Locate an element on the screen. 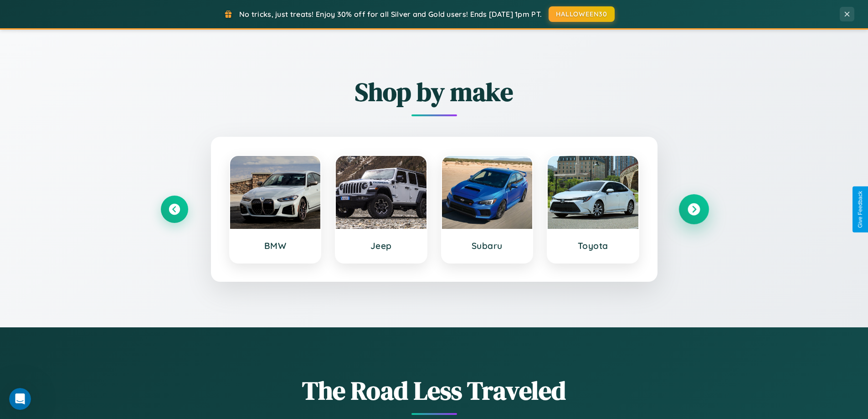 The width and height of the screenshot is (868, 419). h1: The Road Less Traveled is located at coordinates (435, 390).